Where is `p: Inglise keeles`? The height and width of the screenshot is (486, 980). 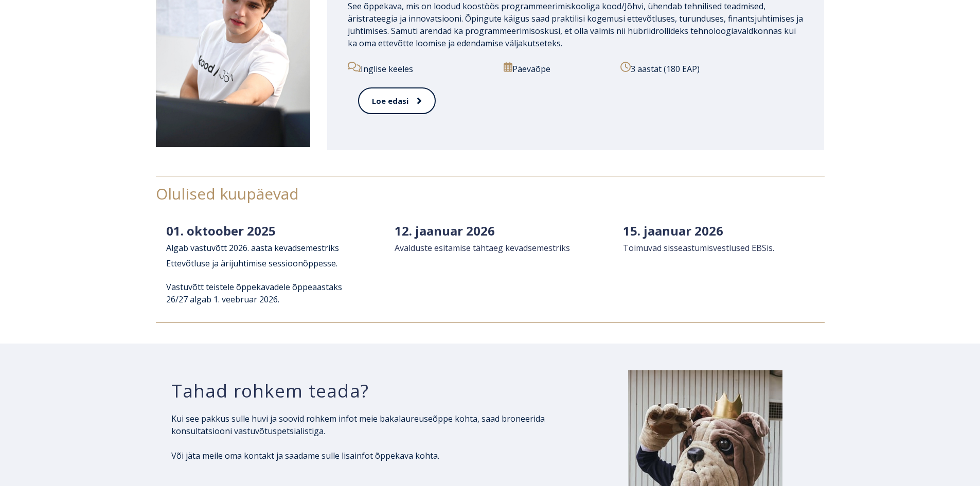 p: Inglise keeles is located at coordinates (420, 68).